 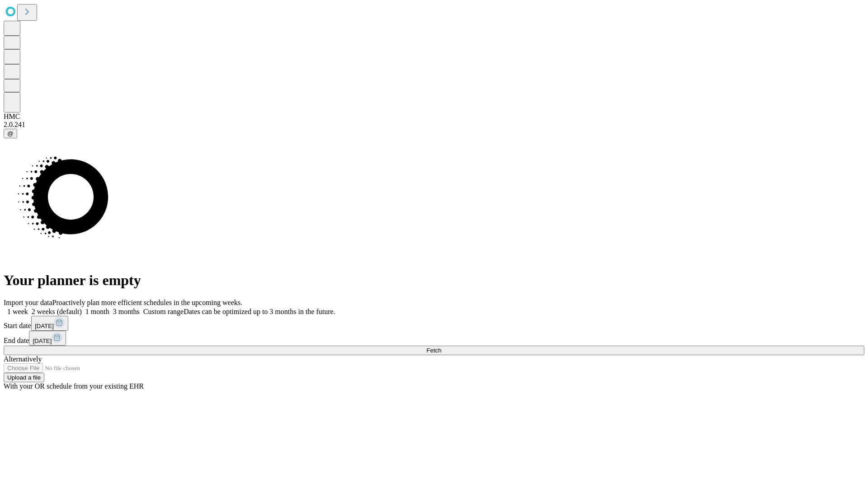 What do you see at coordinates (28, 302) in the screenshot?
I see `span: Import your data` at bounding box center [28, 302].